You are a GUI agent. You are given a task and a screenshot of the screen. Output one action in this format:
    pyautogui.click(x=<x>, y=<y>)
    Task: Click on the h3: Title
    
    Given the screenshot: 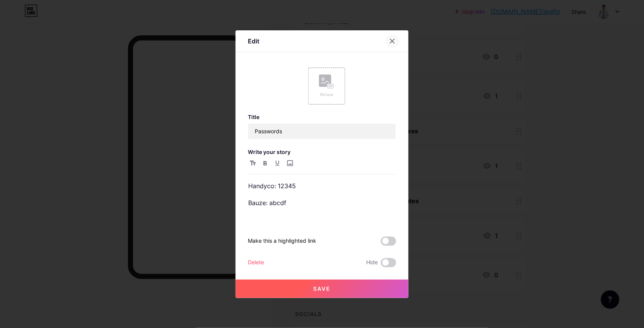 What is the action you would take?
    pyautogui.click(x=322, y=117)
    